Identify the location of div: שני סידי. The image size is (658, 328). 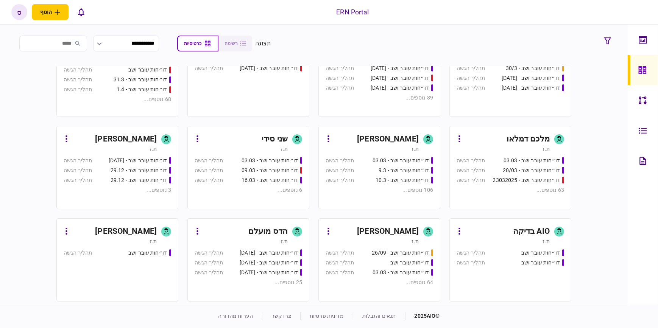
(274, 139).